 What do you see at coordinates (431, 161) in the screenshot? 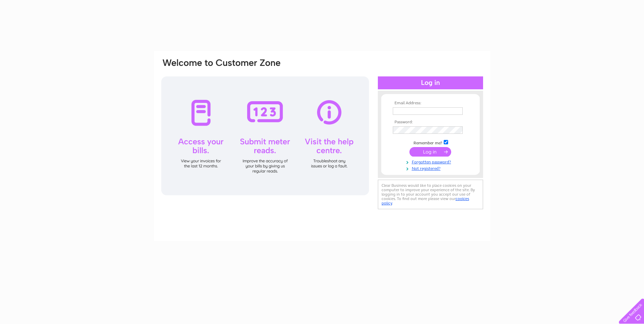
I see `a: Forgotten password?` at bounding box center [431, 161].